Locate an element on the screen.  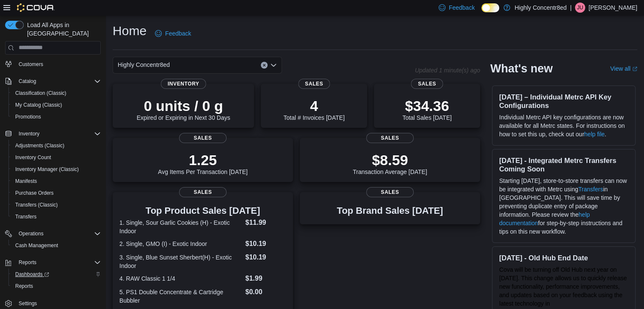
span: Highly Concentr8ed is located at coordinates (143, 64).